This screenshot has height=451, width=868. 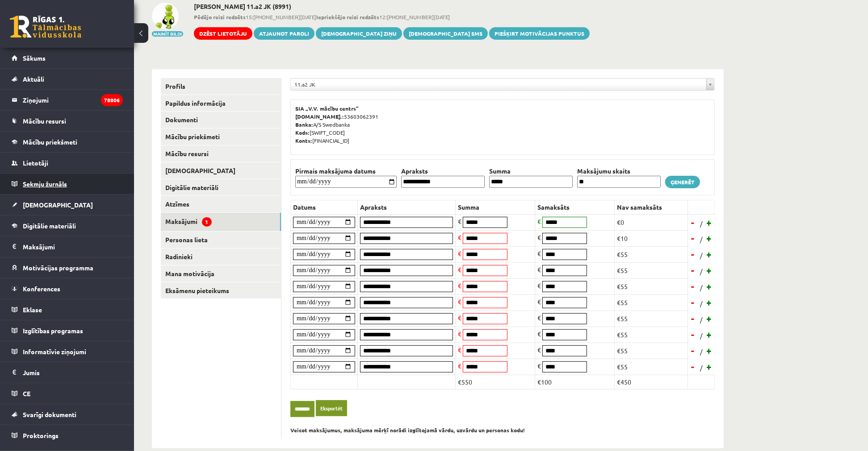 I want to click on a: Mācību priekšmeti, so click(x=67, y=142).